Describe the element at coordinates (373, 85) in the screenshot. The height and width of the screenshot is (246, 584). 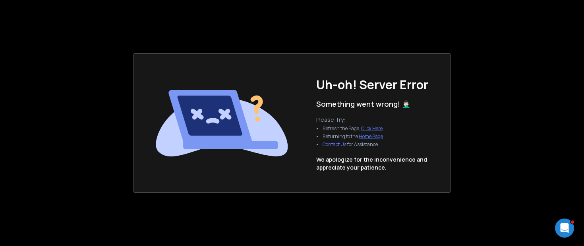
I see `h1: Uh-oh! Server Error` at that location.